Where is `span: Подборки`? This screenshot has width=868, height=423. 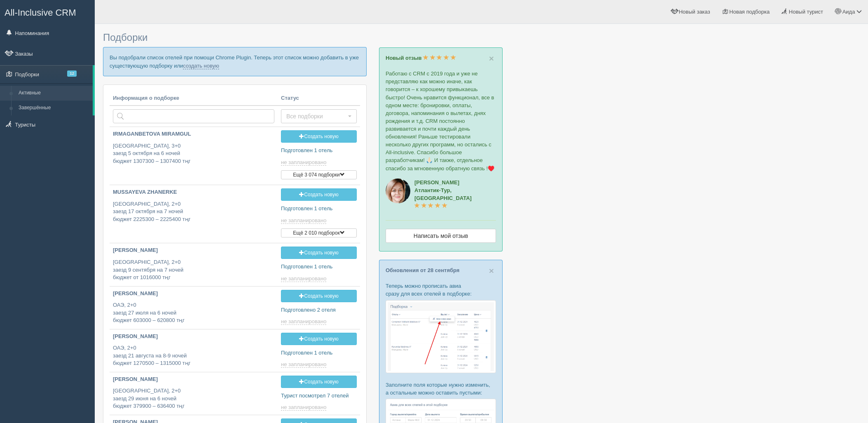 span: Подборки is located at coordinates (125, 37).